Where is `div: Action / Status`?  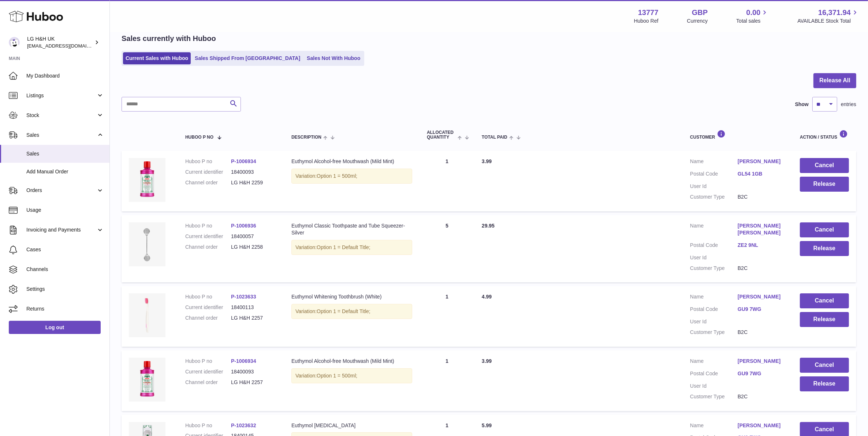
div: Action / Status is located at coordinates (824, 135).